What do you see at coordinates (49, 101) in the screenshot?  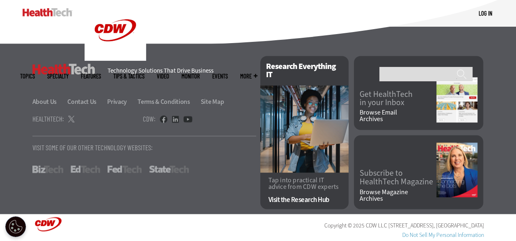 I see `a: About Us` at bounding box center [49, 101].